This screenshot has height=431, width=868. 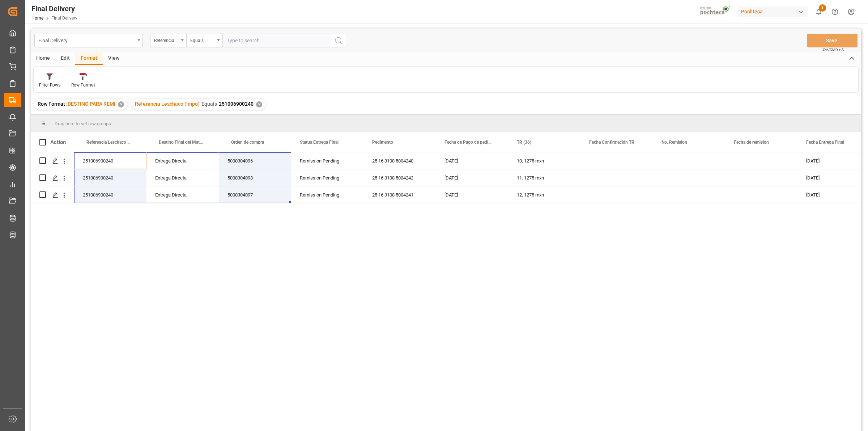 What do you see at coordinates (674, 142) in the screenshot?
I see `span: No. Remision` at bounding box center [674, 142].